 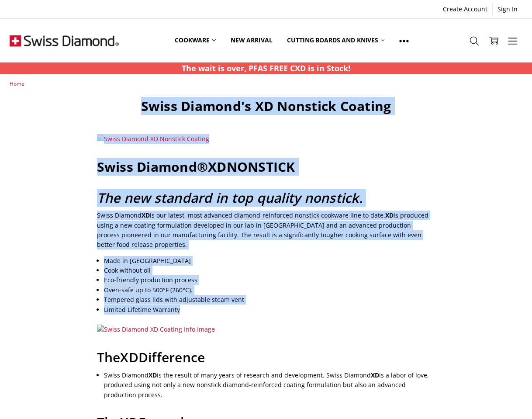 What do you see at coordinates (266, 106) in the screenshot?
I see `h1: Swiss Diamond's XD Nonstick Coating` at bounding box center [266, 106].